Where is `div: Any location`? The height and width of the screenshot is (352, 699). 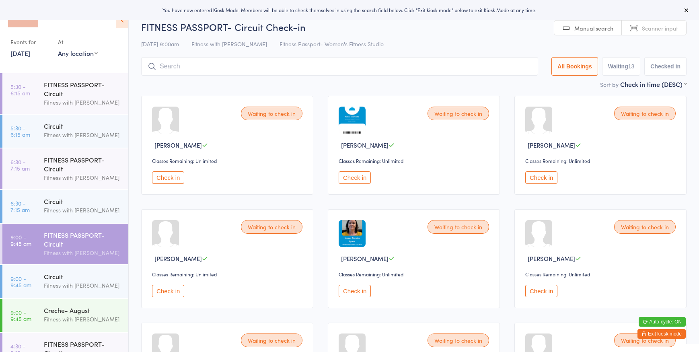
div: Any location is located at coordinates (78, 53).